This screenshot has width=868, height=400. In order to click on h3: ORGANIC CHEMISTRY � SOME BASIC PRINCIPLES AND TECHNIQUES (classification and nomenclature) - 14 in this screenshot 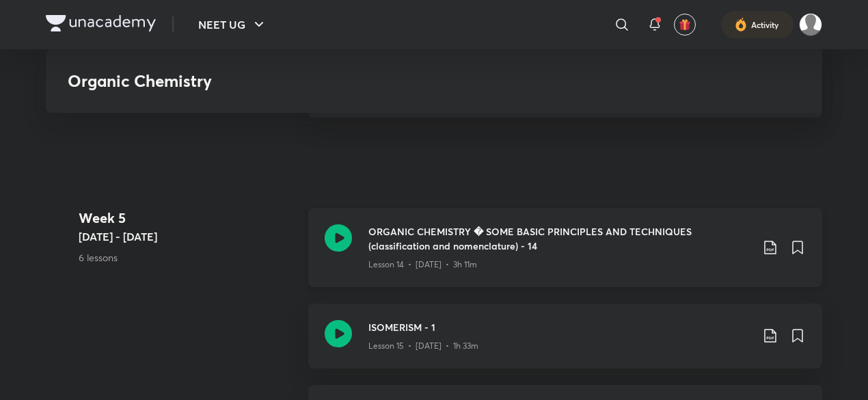, I will do `click(560, 239)`.